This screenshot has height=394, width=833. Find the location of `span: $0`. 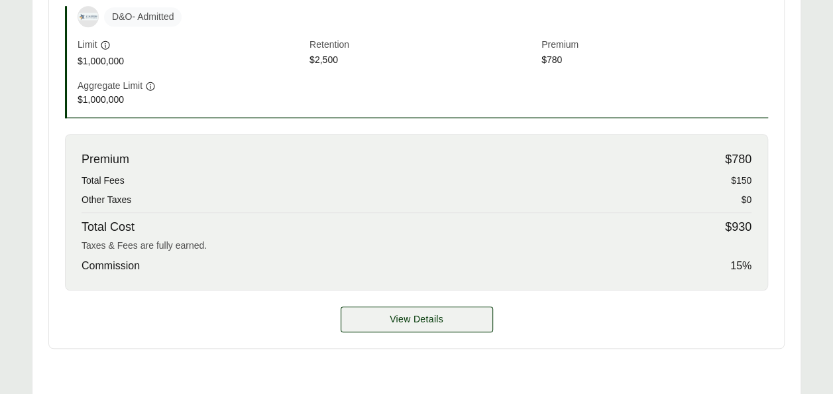

span: $0 is located at coordinates (746, 199).